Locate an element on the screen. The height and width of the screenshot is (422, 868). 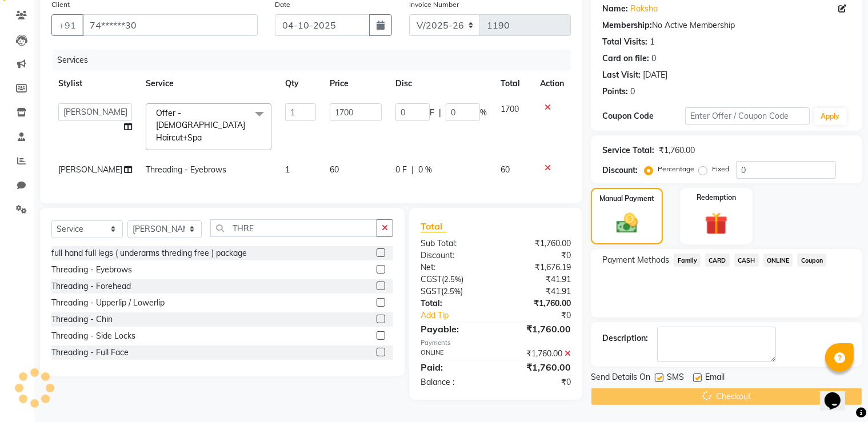
div: Name: is located at coordinates (615, 9).